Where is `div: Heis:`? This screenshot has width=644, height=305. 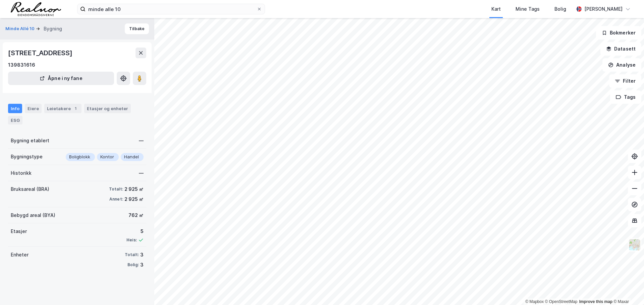
div: Heis: is located at coordinates (132, 240).